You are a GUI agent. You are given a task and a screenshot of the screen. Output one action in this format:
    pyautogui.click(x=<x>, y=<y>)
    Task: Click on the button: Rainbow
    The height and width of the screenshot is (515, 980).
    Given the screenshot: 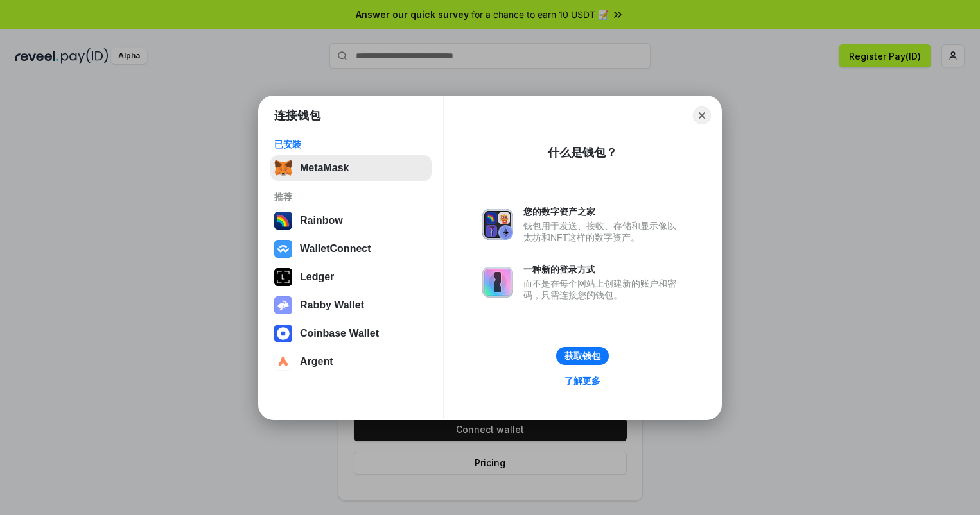 What is the action you would take?
    pyautogui.click(x=351, y=221)
    